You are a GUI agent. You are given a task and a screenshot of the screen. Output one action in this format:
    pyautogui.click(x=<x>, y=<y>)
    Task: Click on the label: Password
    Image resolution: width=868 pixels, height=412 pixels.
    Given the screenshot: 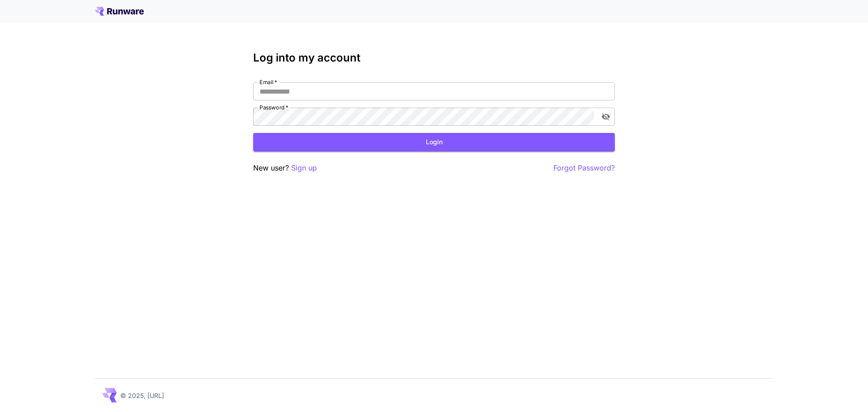 What is the action you would take?
    pyautogui.click(x=274, y=107)
    